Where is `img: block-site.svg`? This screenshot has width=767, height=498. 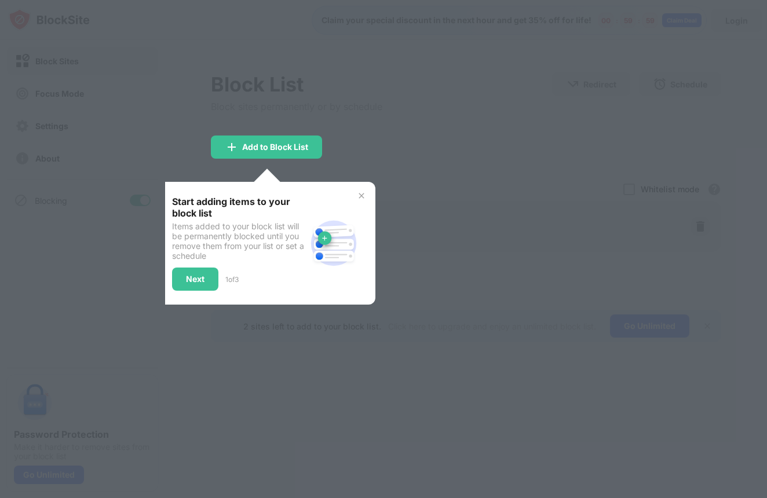 img: block-site.svg is located at coordinates (334, 243).